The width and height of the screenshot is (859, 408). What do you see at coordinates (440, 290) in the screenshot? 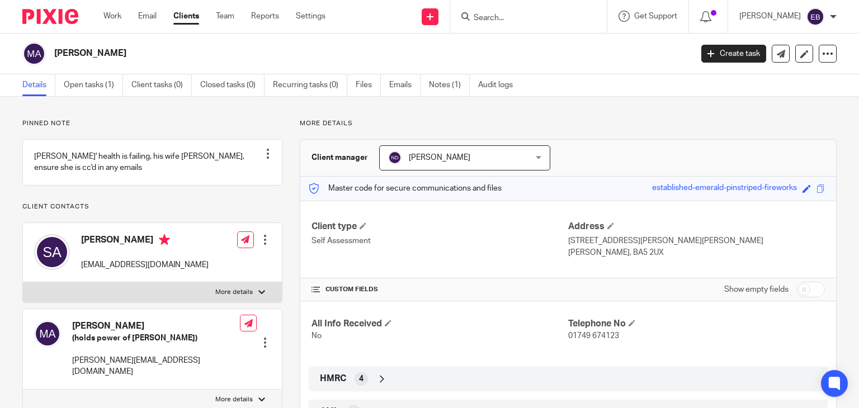
I see `h4: CUSTOM FIELDS` at bounding box center [440, 290].